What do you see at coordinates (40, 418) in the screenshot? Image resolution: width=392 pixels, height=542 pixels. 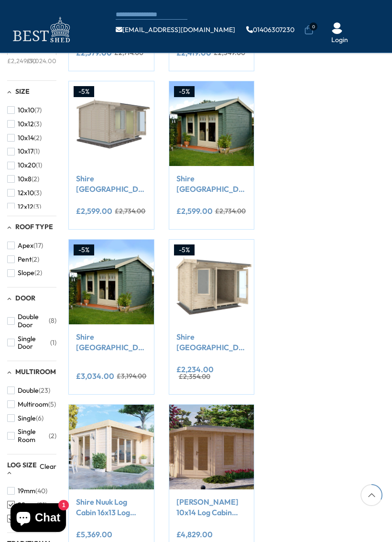 I see `span: (6)` at bounding box center [40, 418].